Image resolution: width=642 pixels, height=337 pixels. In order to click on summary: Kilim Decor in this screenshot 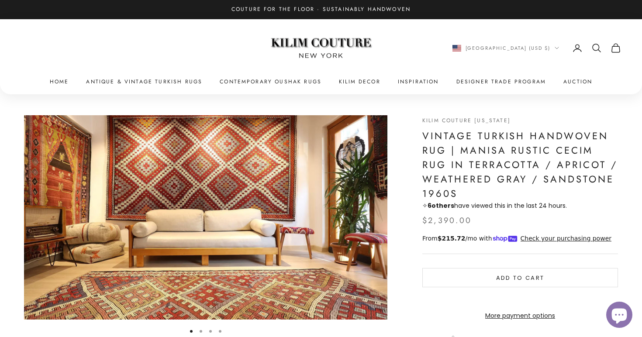, I will do `click(359, 82)`.